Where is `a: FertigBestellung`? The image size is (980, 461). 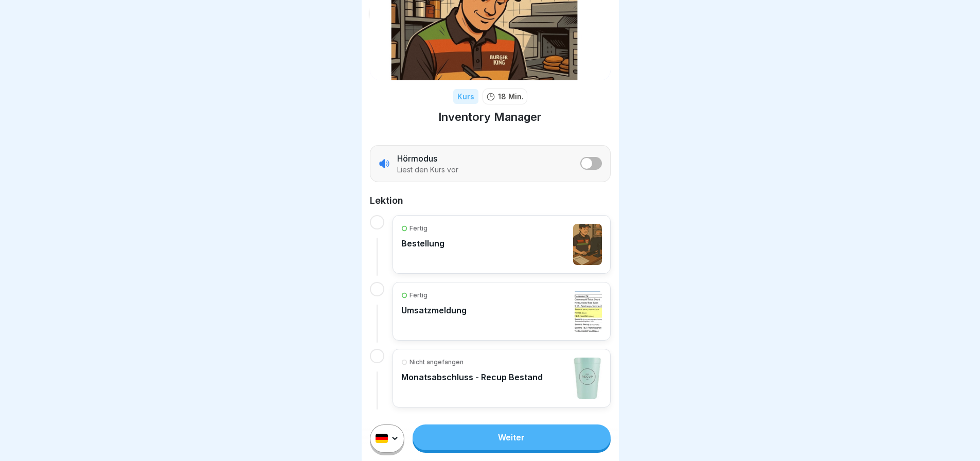
a: FertigBestellung is located at coordinates (501, 244).